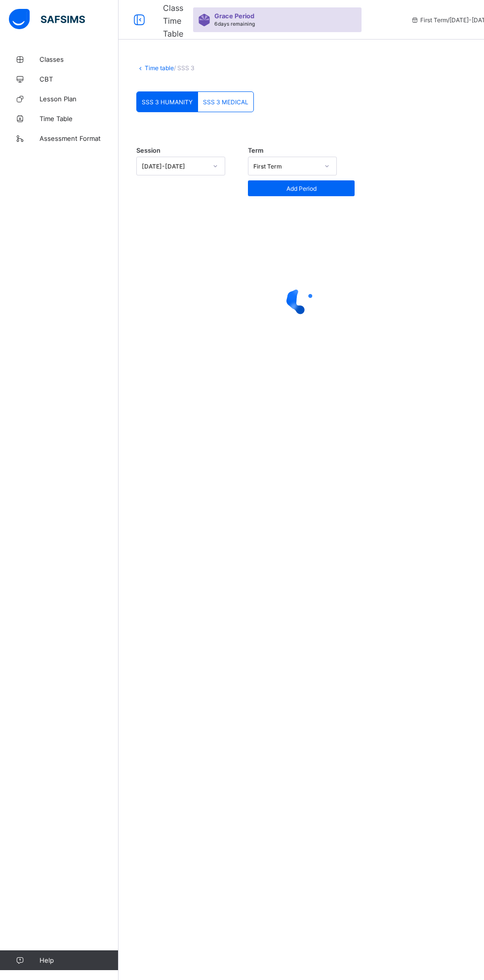  I want to click on span: Lesson Plan, so click(79, 99).